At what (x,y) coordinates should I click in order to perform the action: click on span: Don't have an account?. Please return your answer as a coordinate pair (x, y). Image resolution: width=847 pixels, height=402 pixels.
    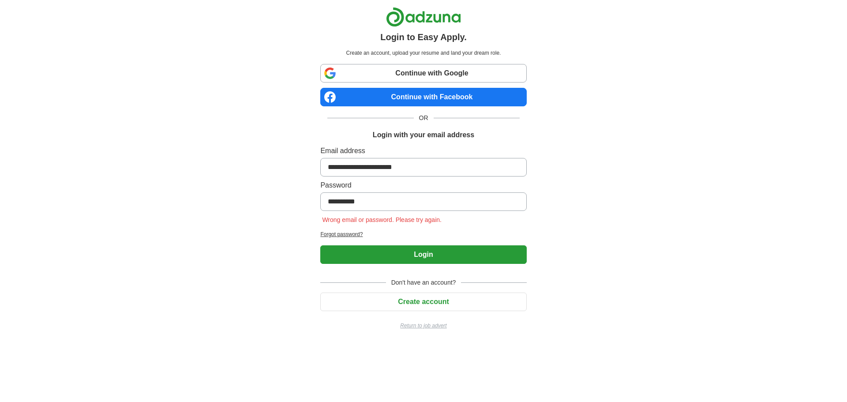
    Looking at the image, I should click on (424, 282).